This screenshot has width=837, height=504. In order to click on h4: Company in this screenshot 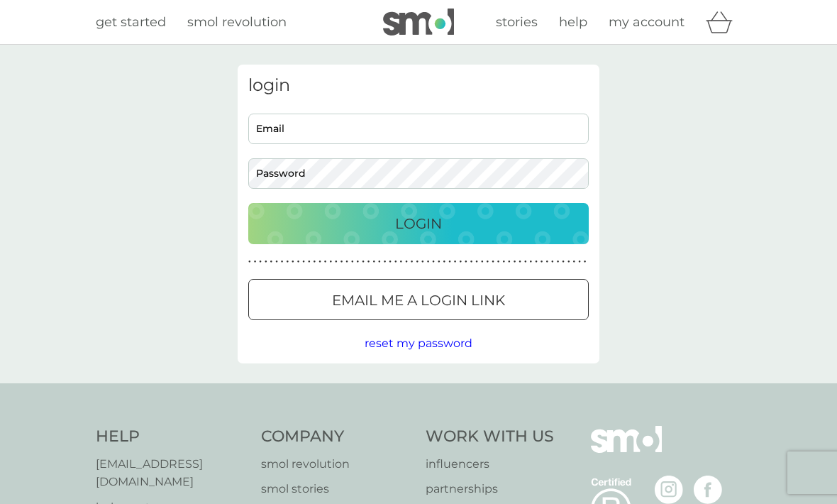, I will do `click(337, 436)`.